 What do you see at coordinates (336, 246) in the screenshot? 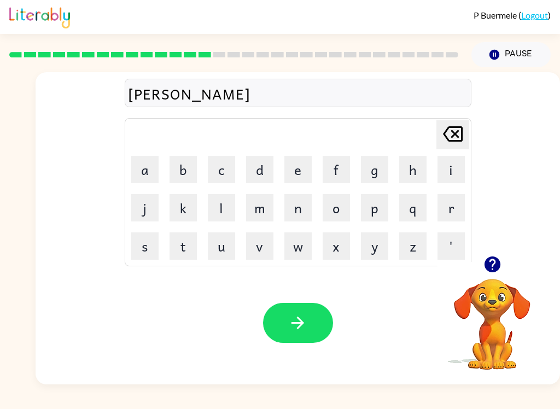
I see `button: x` at bounding box center [336, 246].